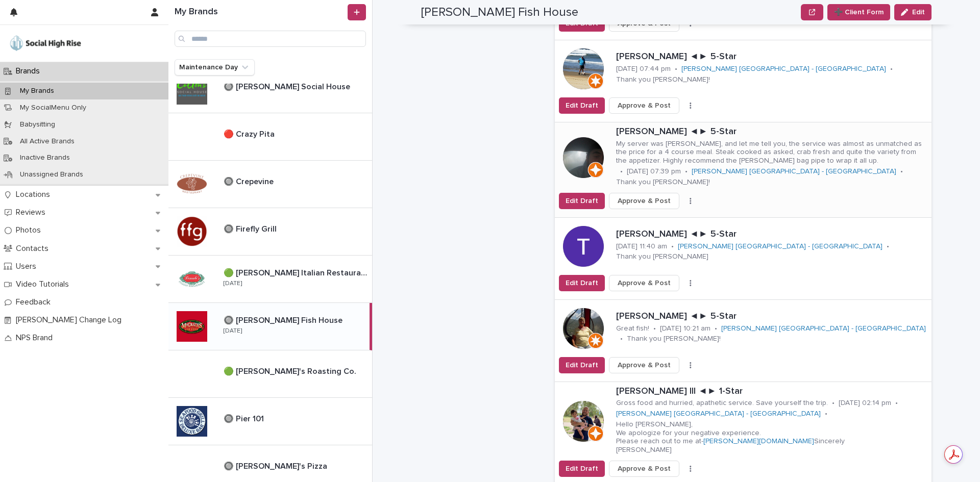  I want to click on div: Search, so click(270, 39).